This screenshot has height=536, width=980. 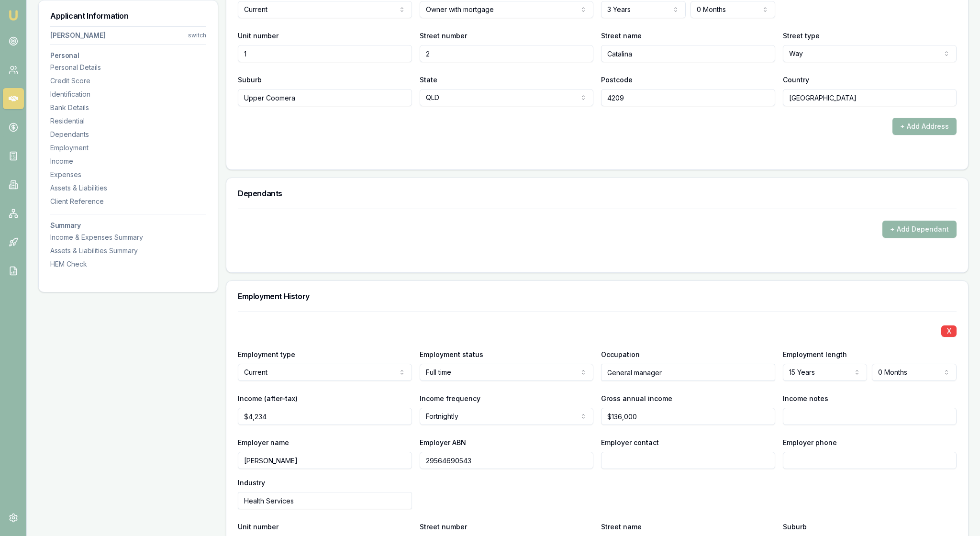 I want to click on label: Income notes, so click(x=805, y=398).